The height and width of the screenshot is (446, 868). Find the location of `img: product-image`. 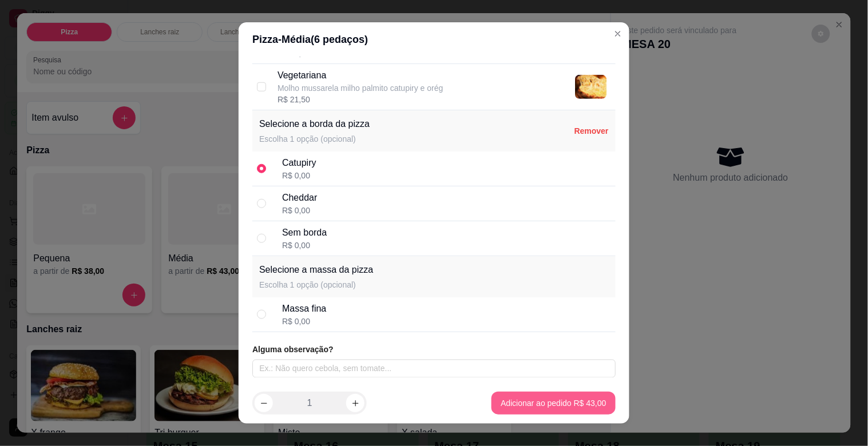

img: product-image is located at coordinates (591, 86).